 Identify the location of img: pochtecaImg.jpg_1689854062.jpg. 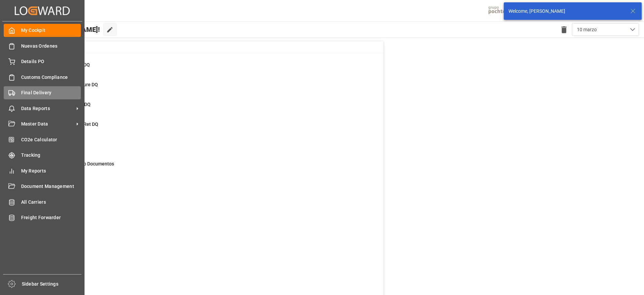
(502, 11).